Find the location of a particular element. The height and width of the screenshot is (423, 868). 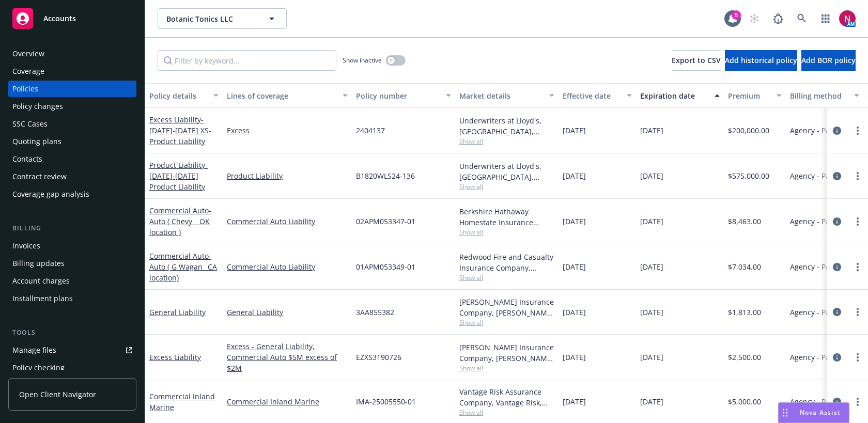

div: Overview is located at coordinates (29, 54).